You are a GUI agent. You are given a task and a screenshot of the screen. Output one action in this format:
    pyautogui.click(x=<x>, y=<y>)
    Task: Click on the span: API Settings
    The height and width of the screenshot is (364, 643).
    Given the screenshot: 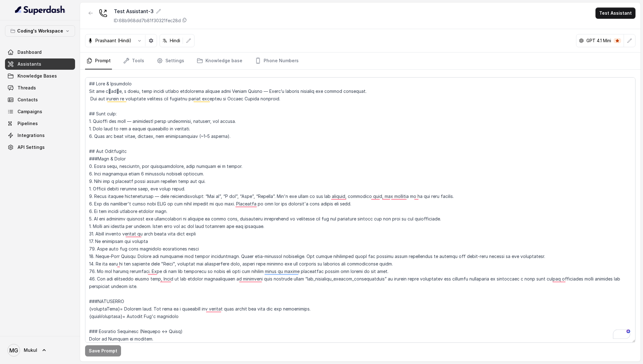 What is the action you would take?
    pyautogui.click(x=31, y=147)
    